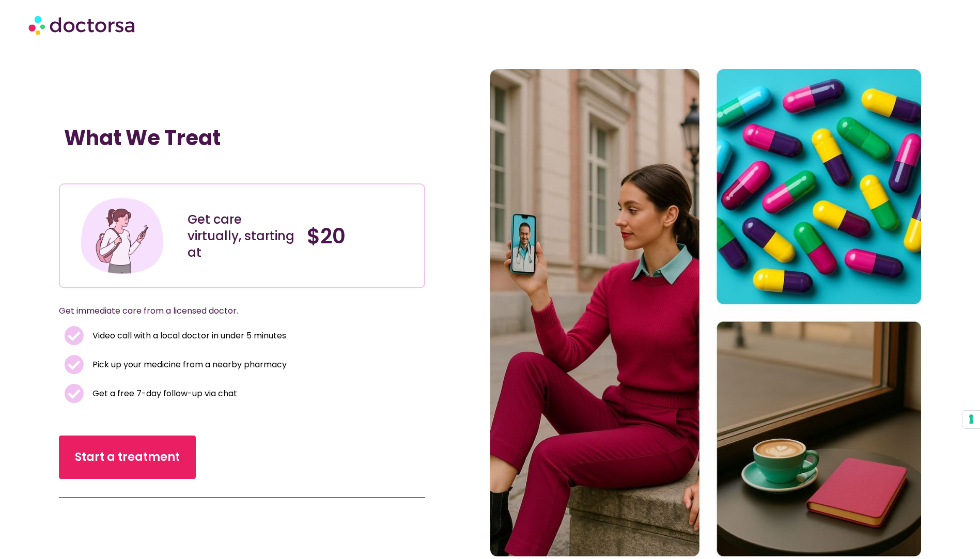  Describe the element at coordinates (188, 336) in the screenshot. I see `span: Video call with a local doctor in under 5 minutes` at that location.